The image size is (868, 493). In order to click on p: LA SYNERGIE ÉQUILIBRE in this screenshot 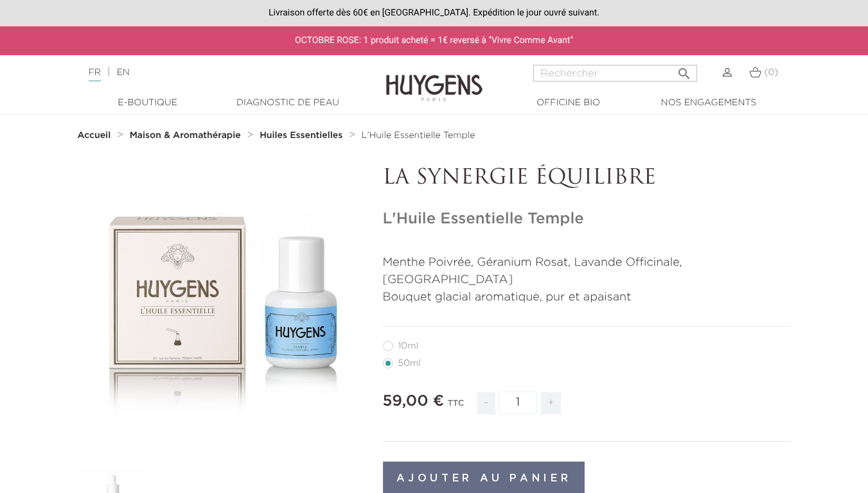, I will do `click(586, 179)`.